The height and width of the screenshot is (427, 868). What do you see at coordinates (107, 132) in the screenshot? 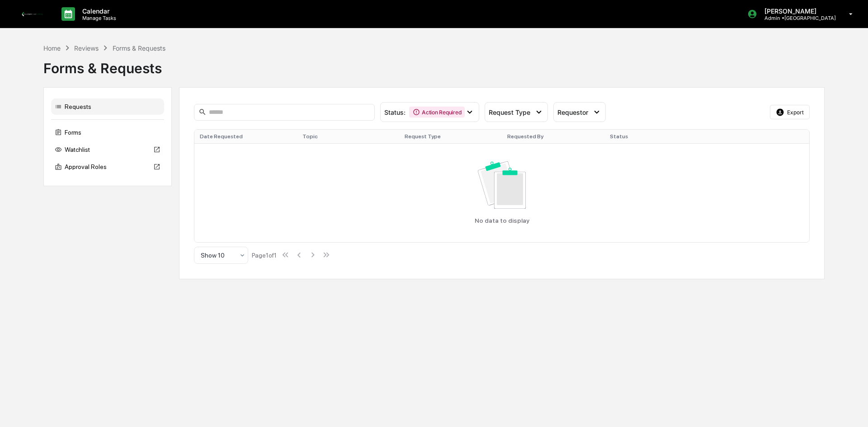
I see `div: Forms` at bounding box center [107, 132].